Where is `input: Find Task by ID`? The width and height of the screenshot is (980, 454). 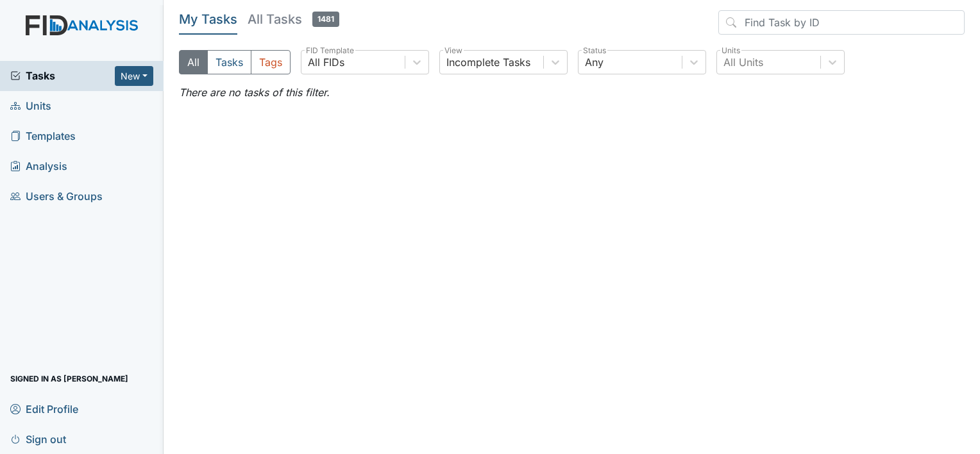
input: Find Task by ID is located at coordinates (842, 22).